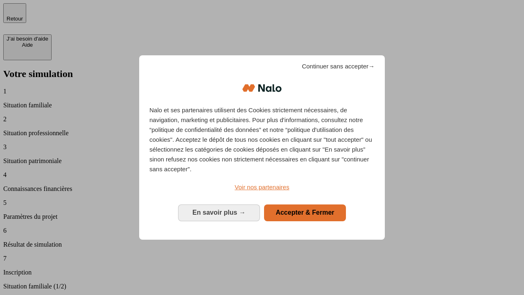 This screenshot has width=524, height=295. What do you see at coordinates (338, 66) in the screenshot?
I see `span: Continuer sans accepter→` at bounding box center [338, 66].